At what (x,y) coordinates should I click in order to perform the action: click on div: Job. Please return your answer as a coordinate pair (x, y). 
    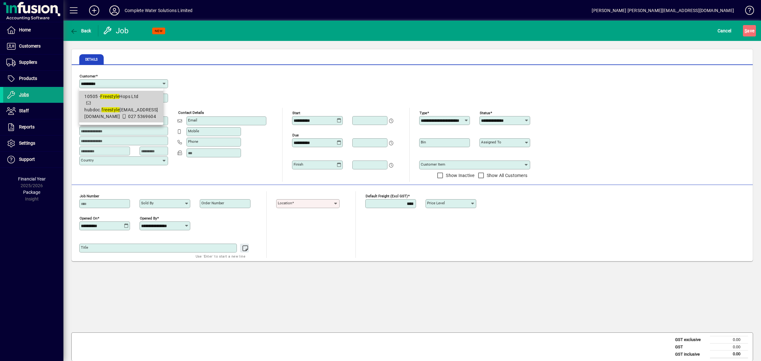
    Looking at the image, I should click on (116, 31).